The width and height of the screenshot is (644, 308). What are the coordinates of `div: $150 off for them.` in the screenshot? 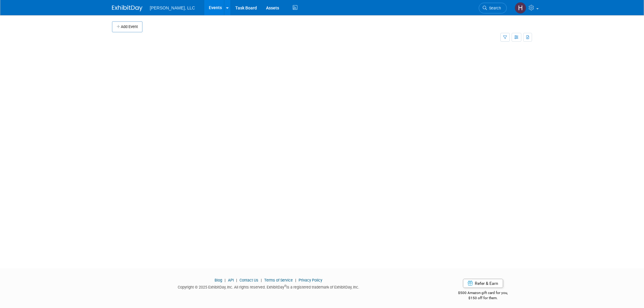 It's located at (483, 298).